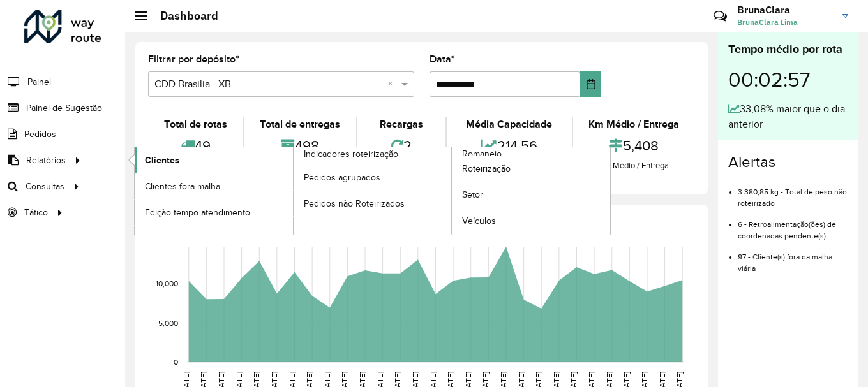 The height and width of the screenshot is (387, 868). What do you see at coordinates (509, 145) in the screenshot?
I see `div: 214,56` at bounding box center [509, 145].